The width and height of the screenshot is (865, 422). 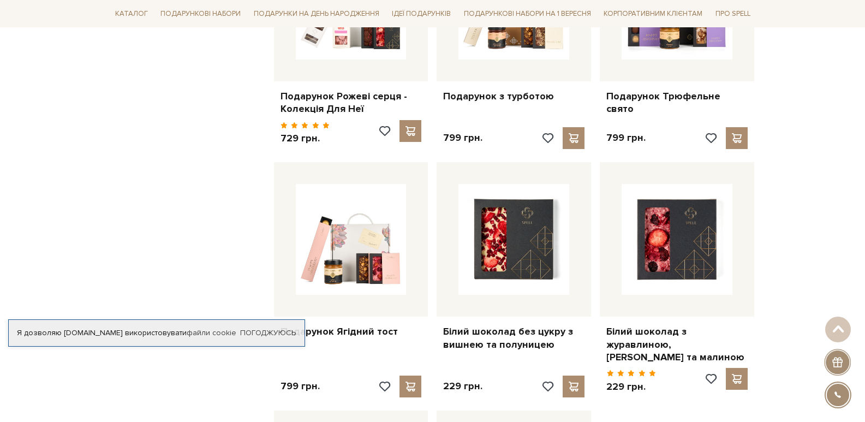 What do you see at coordinates (132, 14) in the screenshot?
I see `a: Каталог` at bounding box center [132, 14].